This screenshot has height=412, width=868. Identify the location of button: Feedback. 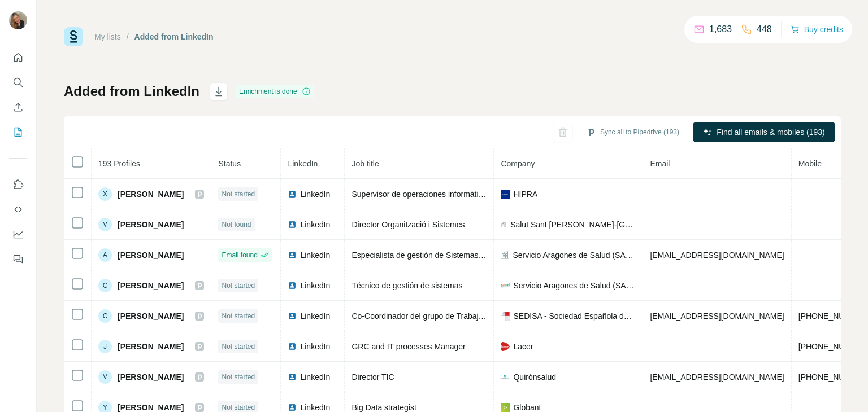
(18, 259).